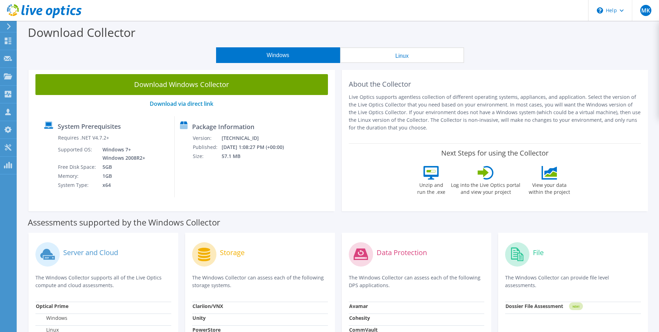 This screenshot has height=332, width=659. Describe the element at coordinates (122, 185) in the screenshot. I see `td: x64` at that location.